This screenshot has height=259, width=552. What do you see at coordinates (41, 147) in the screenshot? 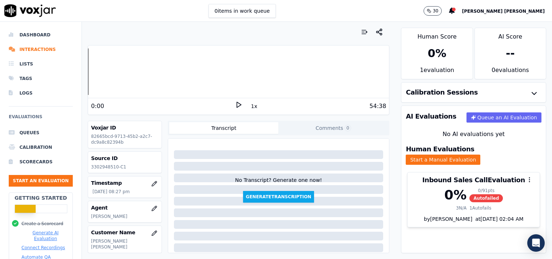
I see `li: Calibration` at bounding box center [41, 147].